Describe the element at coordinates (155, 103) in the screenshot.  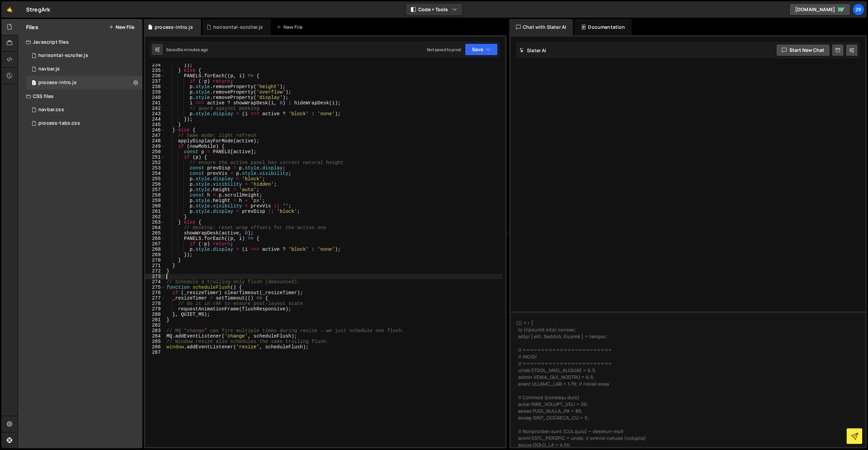
I see `div: 241` at that location.